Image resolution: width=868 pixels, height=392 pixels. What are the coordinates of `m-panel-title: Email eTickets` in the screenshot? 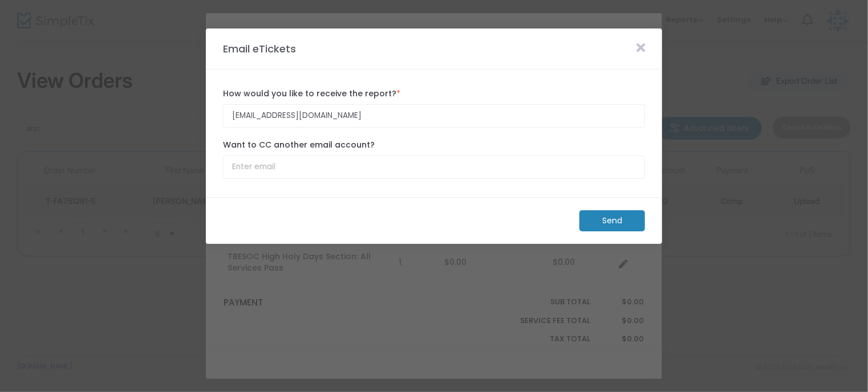 It's located at (259, 49).